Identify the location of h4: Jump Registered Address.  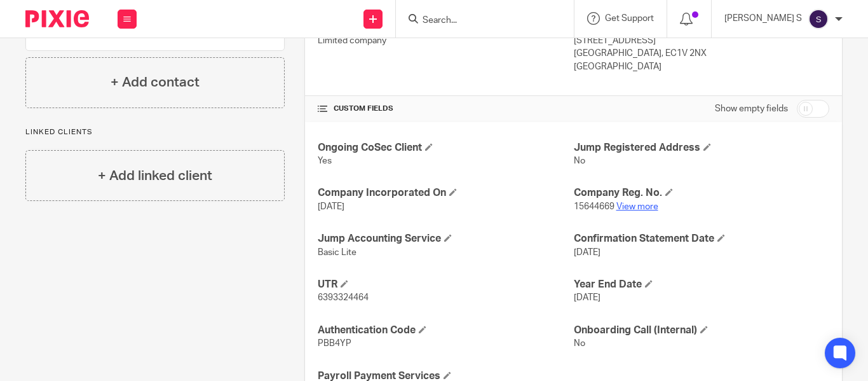
(701, 147).